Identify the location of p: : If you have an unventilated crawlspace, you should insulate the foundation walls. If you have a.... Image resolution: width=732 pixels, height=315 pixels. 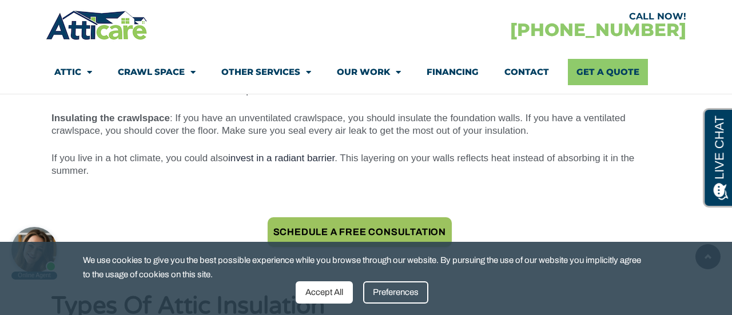
(360, 125).